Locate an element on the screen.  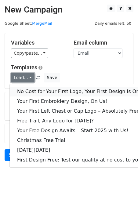
small: Google Sheet: is located at coordinates (28, 23).